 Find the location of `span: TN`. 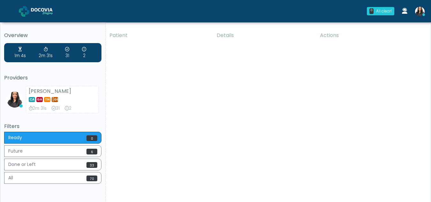

span: TN is located at coordinates (47, 100).